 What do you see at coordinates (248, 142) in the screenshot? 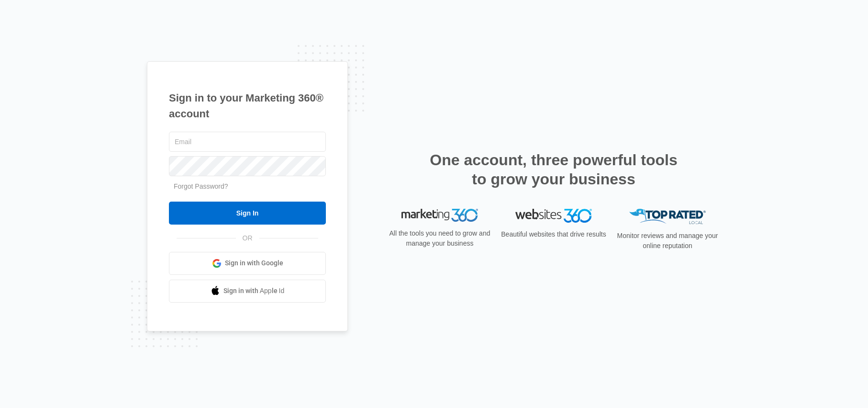
I see `input: Email` at bounding box center [248, 142].